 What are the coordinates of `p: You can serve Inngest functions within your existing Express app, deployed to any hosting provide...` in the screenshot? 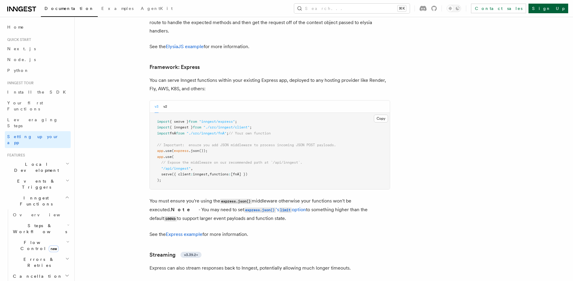 It's located at (270, 85).